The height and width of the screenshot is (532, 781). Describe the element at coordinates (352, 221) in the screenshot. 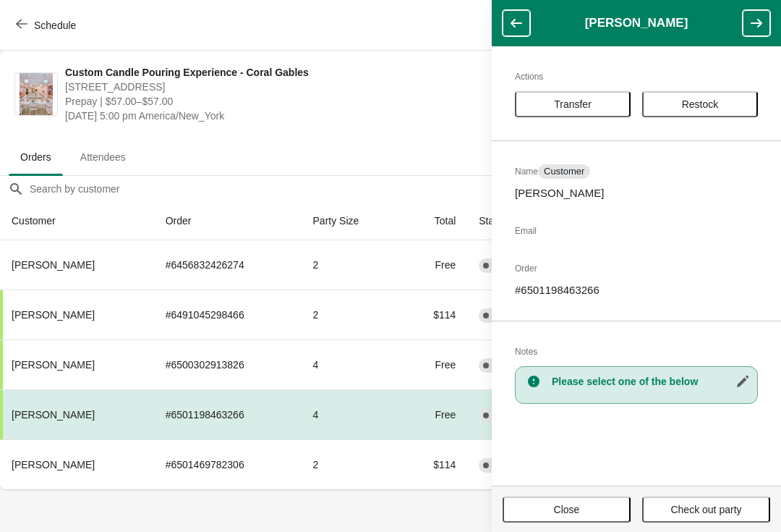

I see `th: Party Size` at that location.